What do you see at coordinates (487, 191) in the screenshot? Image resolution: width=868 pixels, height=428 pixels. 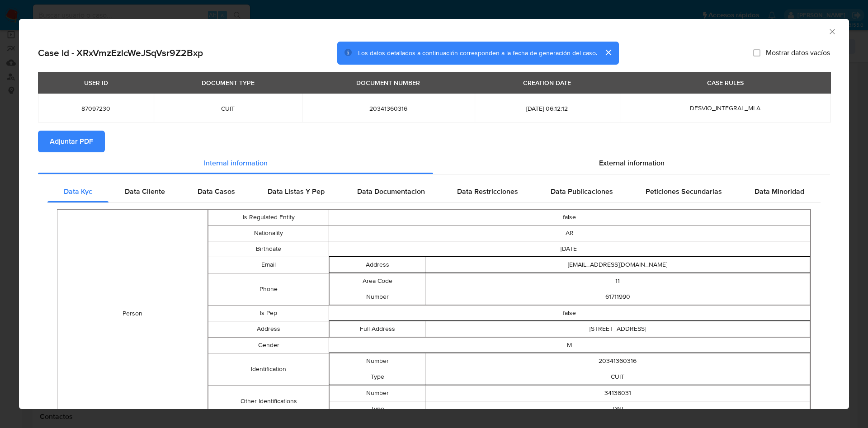 I see `span: Data Restricciones` at bounding box center [487, 191].